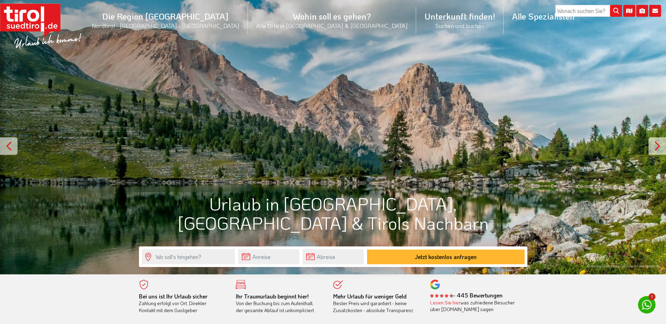  Describe the element at coordinates (272, 296) in the screenshot. I see `b: Ihr Traumurlaub beginnt hier!` at that location.